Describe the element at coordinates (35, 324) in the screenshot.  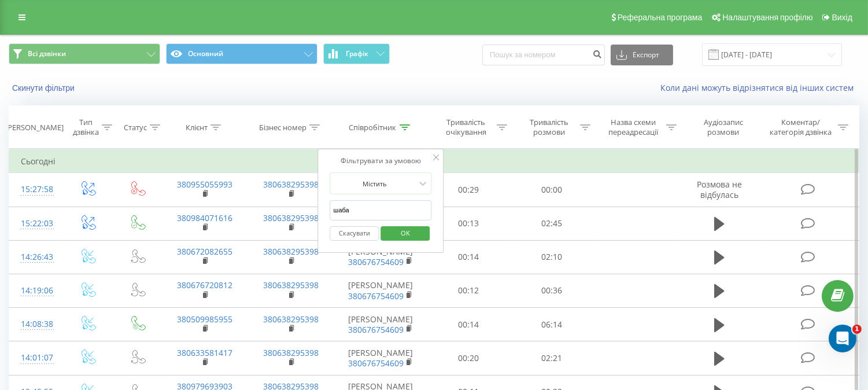
I see `div: 14:08:38` at that location.